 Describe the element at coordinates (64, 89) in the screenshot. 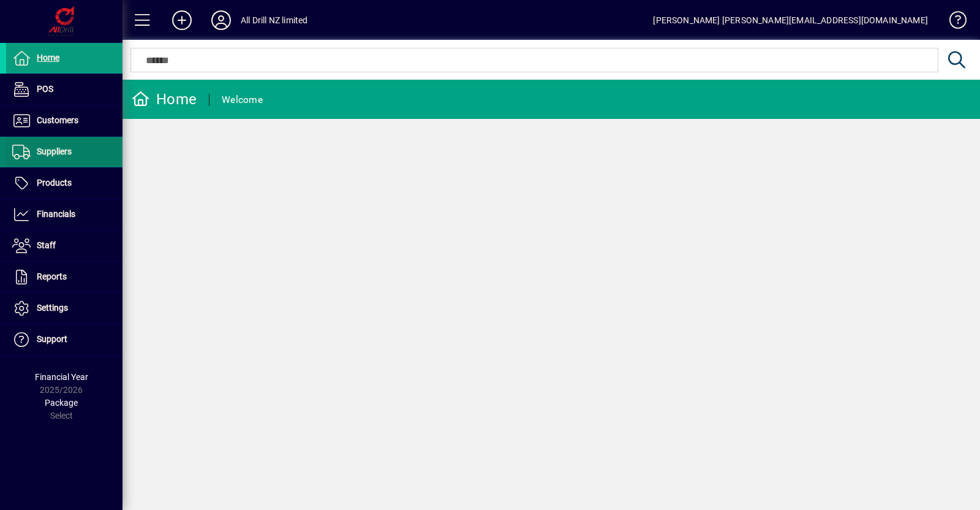

I see `a: POS` at that location.